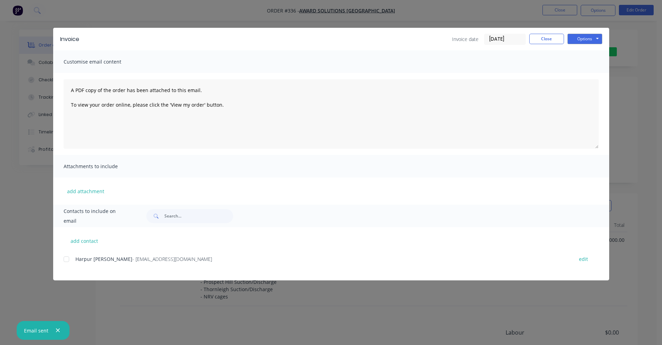  I want to click on button: Close, so click(547, 39).